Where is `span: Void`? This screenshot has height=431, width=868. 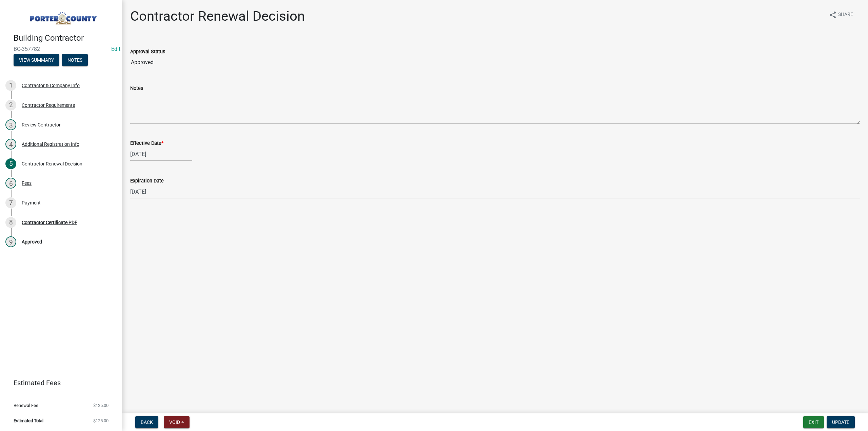 span: Void is located at coordinates (174, 422).